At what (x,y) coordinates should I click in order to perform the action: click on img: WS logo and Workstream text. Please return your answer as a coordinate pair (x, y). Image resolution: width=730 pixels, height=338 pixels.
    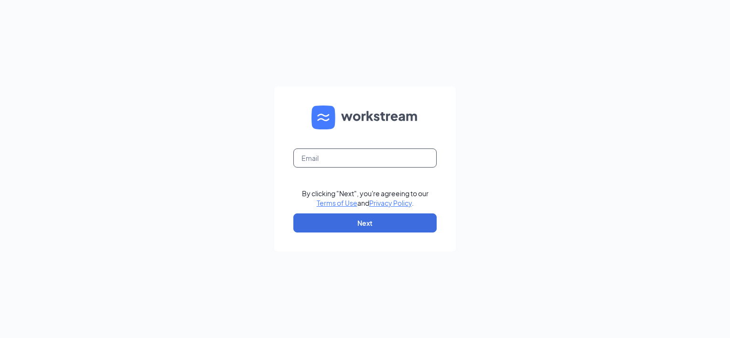
    Looking at the image, I should click on (365, 117).